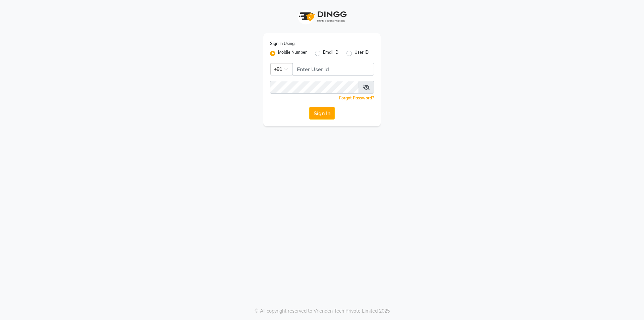 The height and width of the screenshot is (320, 644). What do you see at coordinates (356, 98) in the screenshot?
I see `a: Forgot Password?` at bounding box center [356, 98].